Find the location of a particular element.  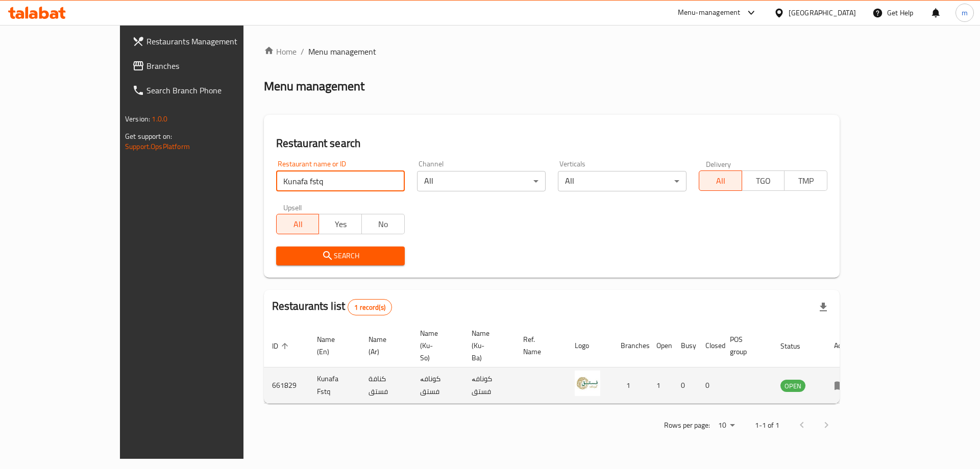

span: Name (En) is located at coordinates (333, 345).